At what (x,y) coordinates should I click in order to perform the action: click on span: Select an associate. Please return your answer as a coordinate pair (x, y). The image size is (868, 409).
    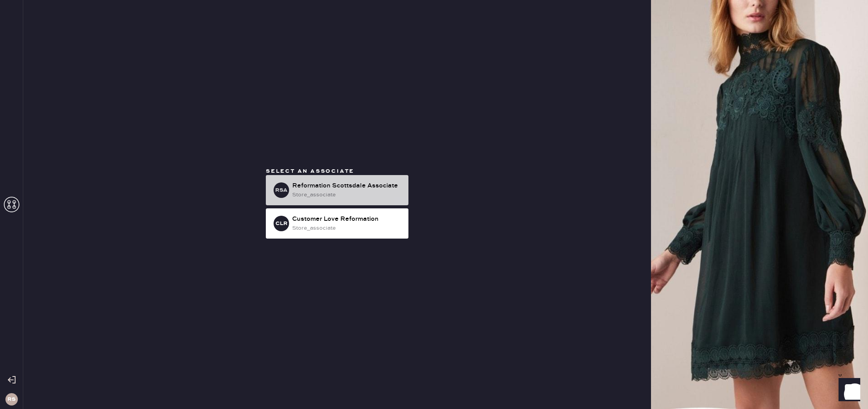
    Looking at the image, I should click on (310, 171).